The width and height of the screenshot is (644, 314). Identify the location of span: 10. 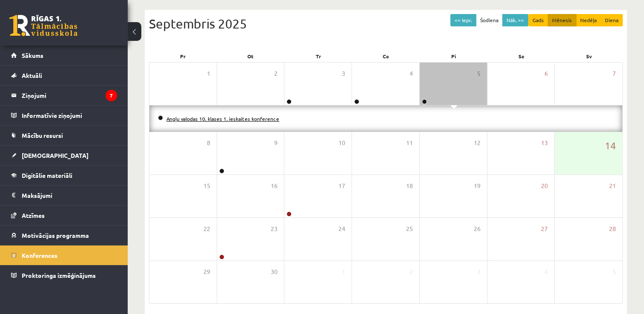
(342, 143).